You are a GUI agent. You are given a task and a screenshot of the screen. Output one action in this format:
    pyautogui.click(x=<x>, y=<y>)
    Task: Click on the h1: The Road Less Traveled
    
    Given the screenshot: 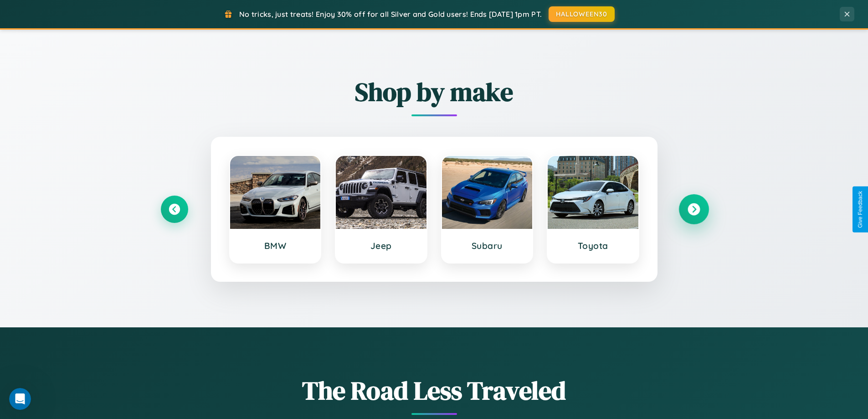 What is the action you would take?
    pyautogui.click(x=434, y=390)
    